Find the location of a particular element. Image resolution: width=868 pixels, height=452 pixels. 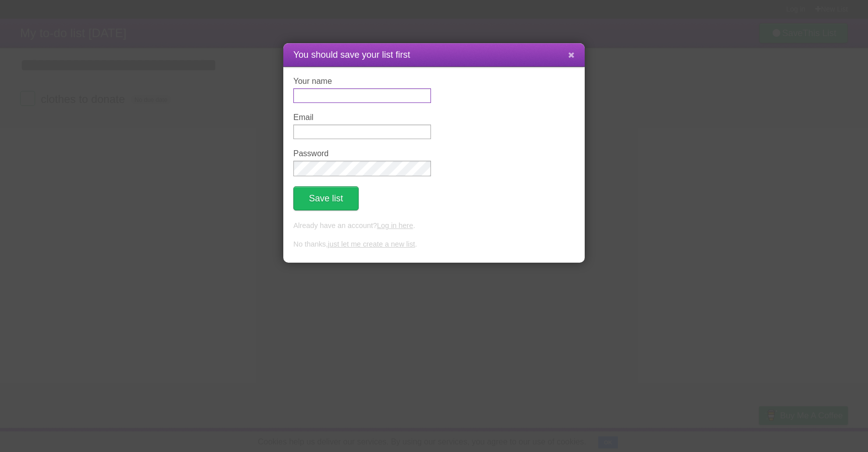

a: Log in here is located at coordinates (395, 225).